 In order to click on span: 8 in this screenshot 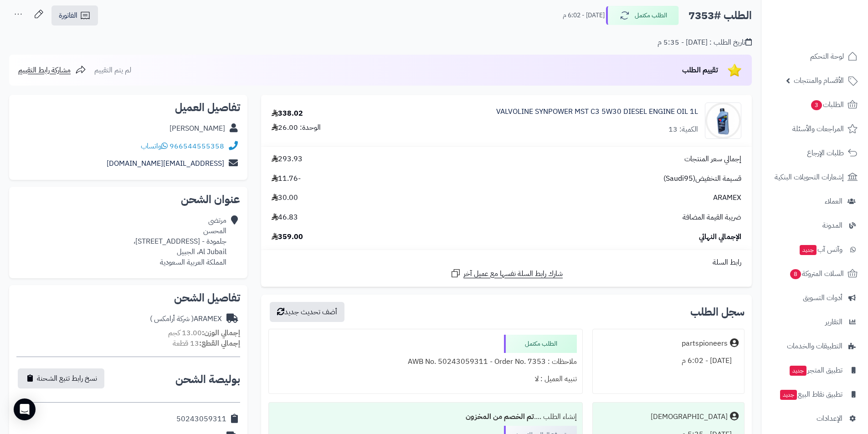, I will do `click(796, 274)`.